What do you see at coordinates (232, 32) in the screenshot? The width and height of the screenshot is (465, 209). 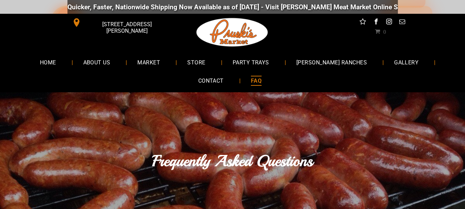 I see `img: Pruski-s+Market+HQ+Logo2-1920w.png` at bounding box center [232, 32].